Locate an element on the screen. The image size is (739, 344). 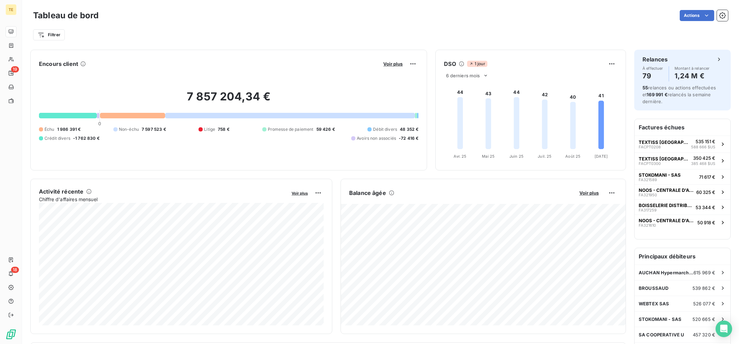
span: 539 862 € is located at coordinates (704, 288).